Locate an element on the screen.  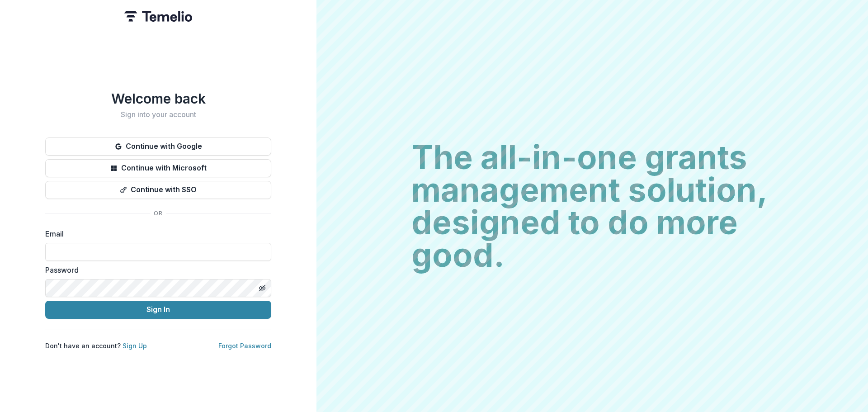
p: Don't have an account? is located at coordinates (96, 346).